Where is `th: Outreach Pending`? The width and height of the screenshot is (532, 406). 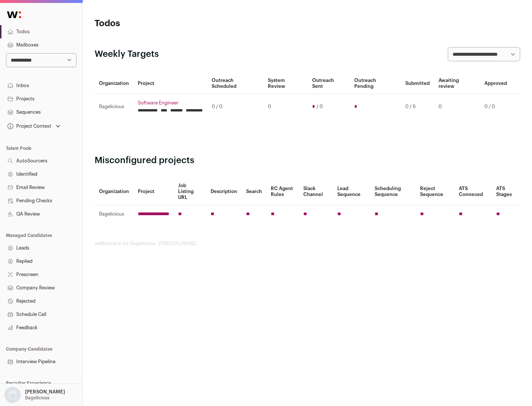 th: Outreach Pending is located at coordinates (375, 84).